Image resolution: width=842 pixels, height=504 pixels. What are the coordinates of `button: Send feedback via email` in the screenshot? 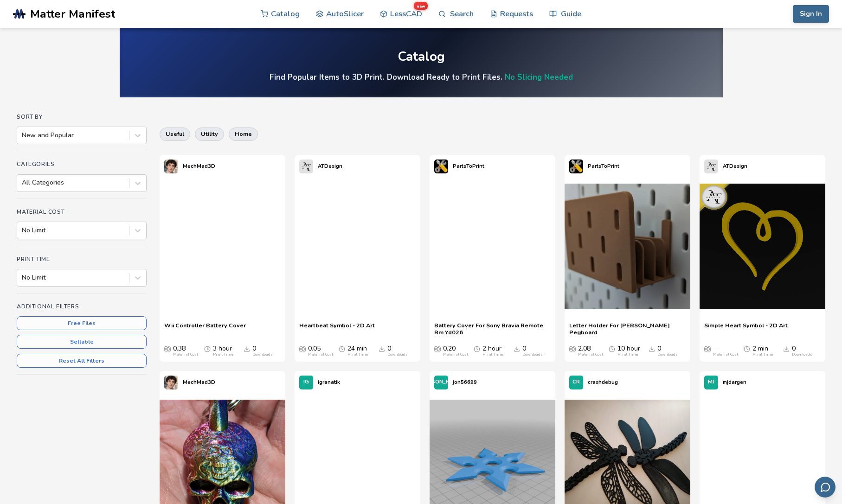 It's located at (825, 487).